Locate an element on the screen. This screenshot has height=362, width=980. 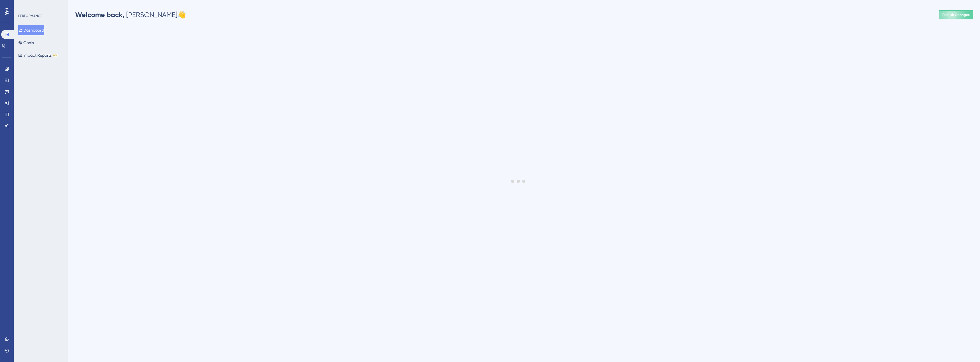
button: Goals is located at coordinates (26, 42).